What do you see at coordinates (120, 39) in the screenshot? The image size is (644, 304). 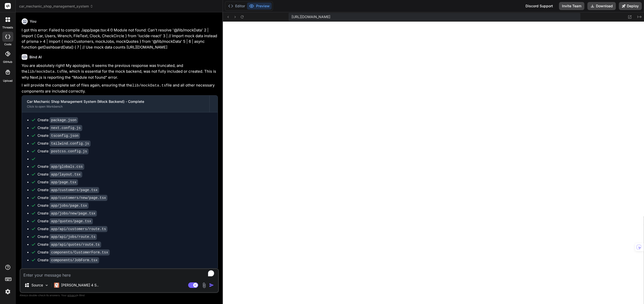 I see `p: I got this error: Failed to compile ./app/page.tsx:4:0 Module not found: Can't resolve '@/lib/moc...` at bounding box center [120, 39].